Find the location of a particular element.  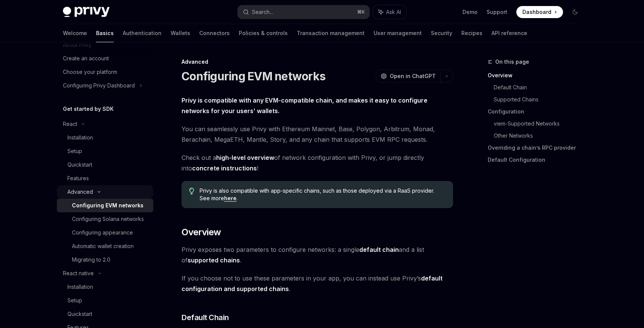

div: React is located at coordinates (70, 124).